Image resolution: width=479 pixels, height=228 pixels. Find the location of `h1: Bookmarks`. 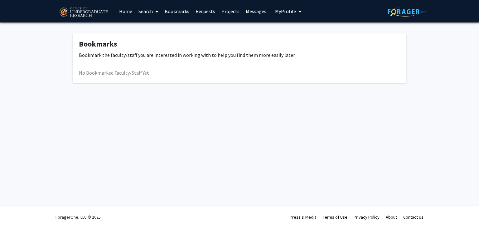

h1: Bookmarks is located at coordinates (240, 44).